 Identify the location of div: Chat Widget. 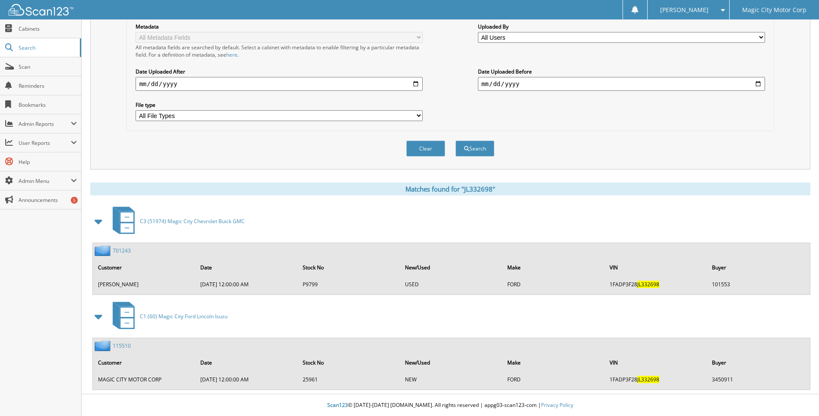
(798, 395).